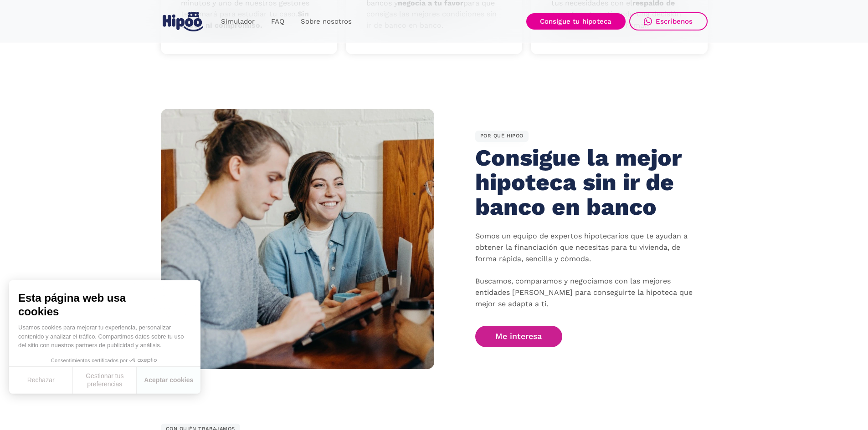  I want to click on a: Escríbenos, so click(668, 22).